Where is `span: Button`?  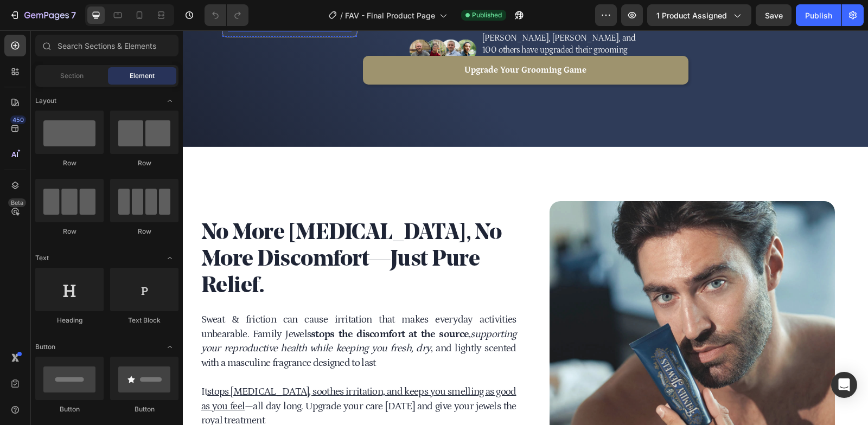 span: Button is located at coordinates (45, 347).